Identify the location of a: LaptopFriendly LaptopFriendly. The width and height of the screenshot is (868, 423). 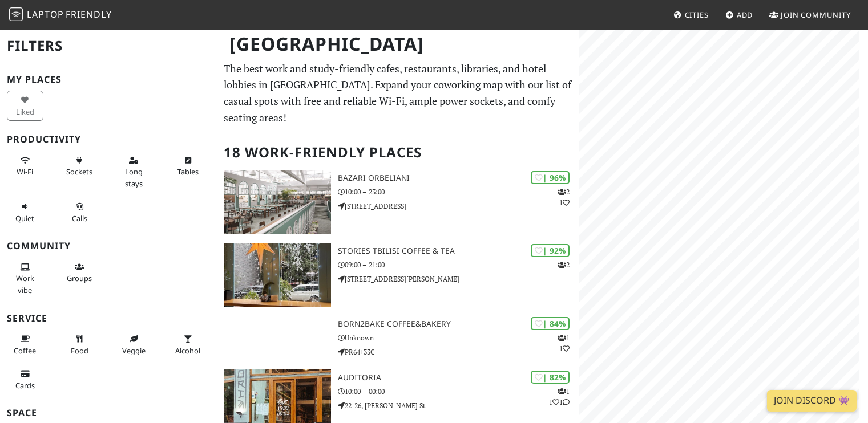
(61, 15).